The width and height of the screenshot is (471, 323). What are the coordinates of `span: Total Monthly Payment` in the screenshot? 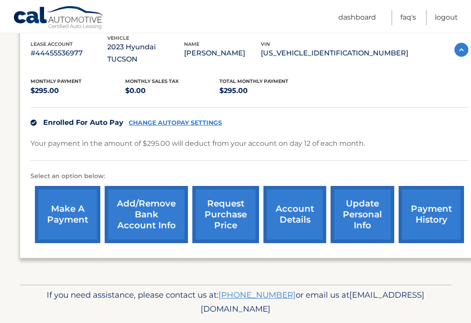 It's located at (254, 81).